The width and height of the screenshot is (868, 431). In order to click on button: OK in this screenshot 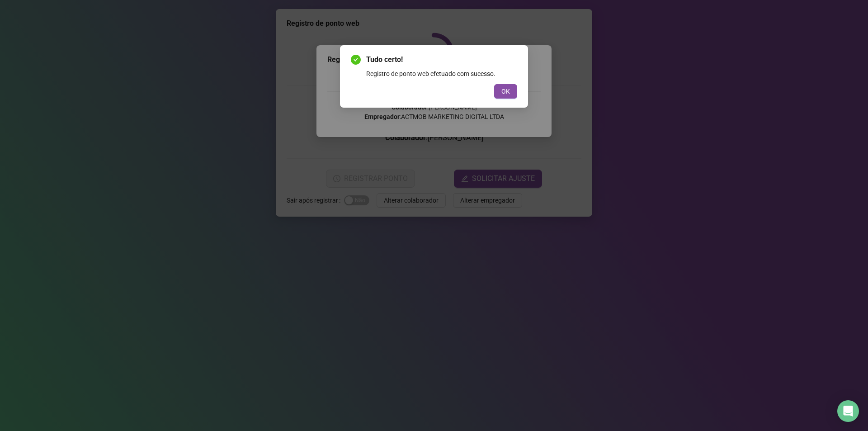, I will do `click(505, 91)`.